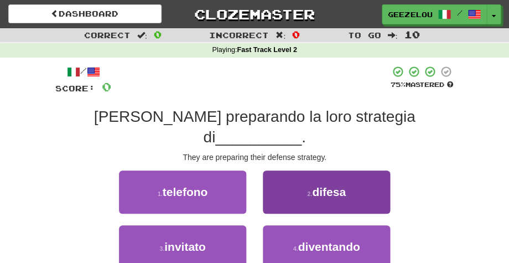  I want to click on button: 1.telefono, so click(183, 192).